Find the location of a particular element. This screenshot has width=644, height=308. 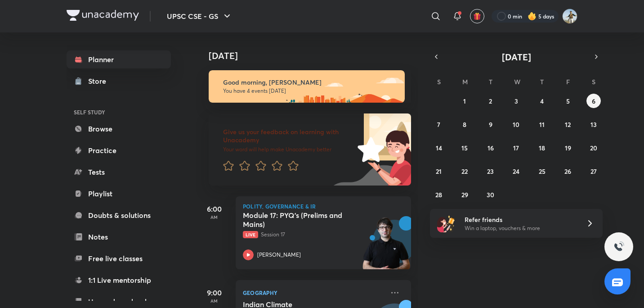

p: Geography is located at coordinates (314, 293).